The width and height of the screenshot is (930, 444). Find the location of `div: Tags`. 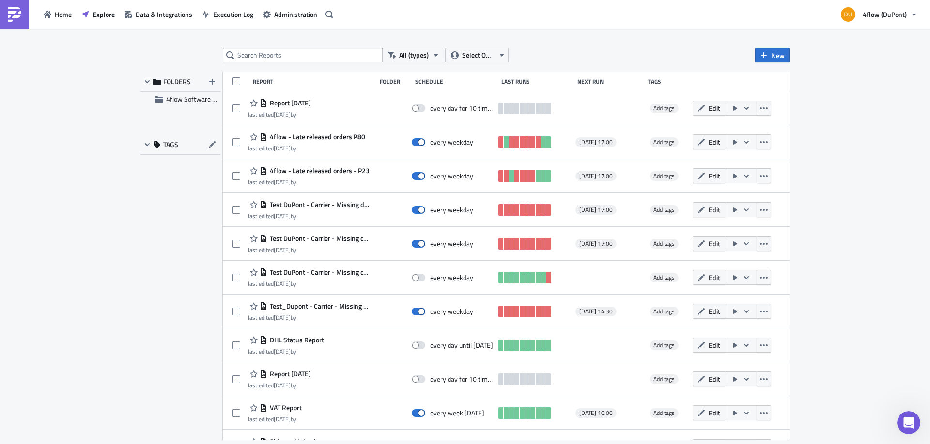

div: Tags is located at coordinates (668, 81).